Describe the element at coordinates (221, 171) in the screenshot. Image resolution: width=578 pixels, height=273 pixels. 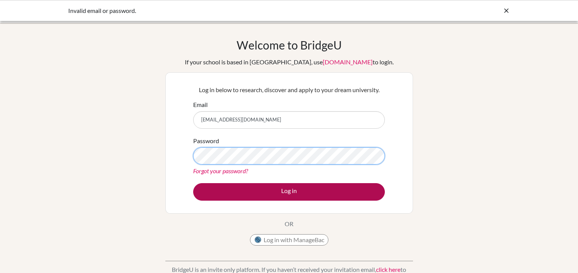
I see `a: Forgot your password?` at that location.